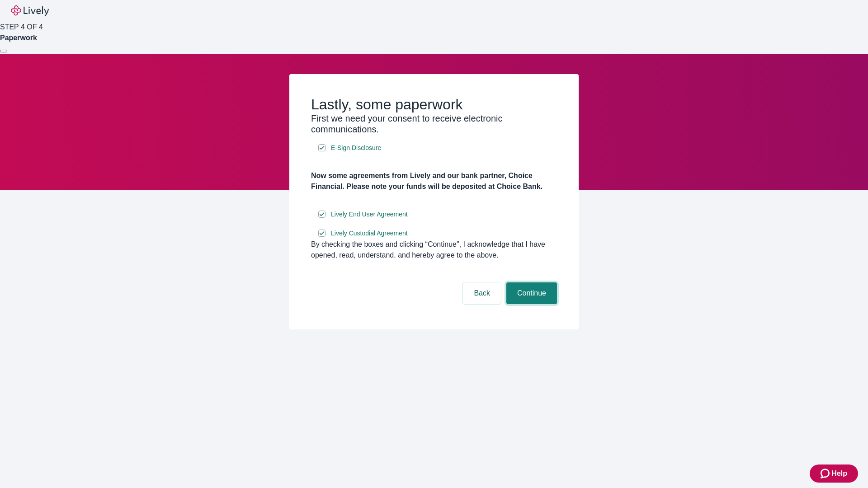  Describe the element at coordinates (833, 473) in the screenshot. I see `button: Zendesk support iconHelp` at that location.